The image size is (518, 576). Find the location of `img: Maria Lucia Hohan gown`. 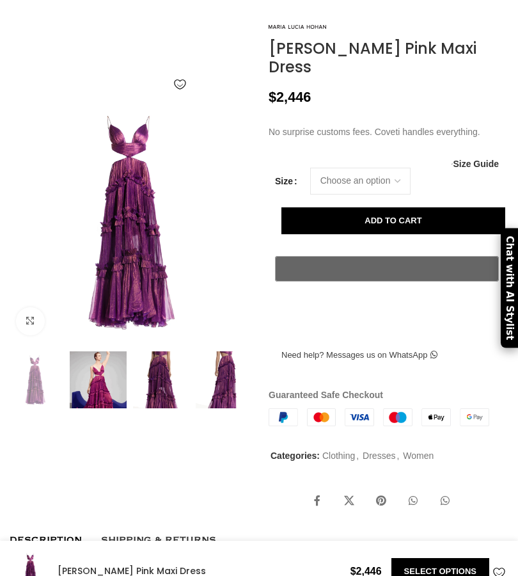

img: Maria Lucia Hohan gown is located at coordinates (35, 379).